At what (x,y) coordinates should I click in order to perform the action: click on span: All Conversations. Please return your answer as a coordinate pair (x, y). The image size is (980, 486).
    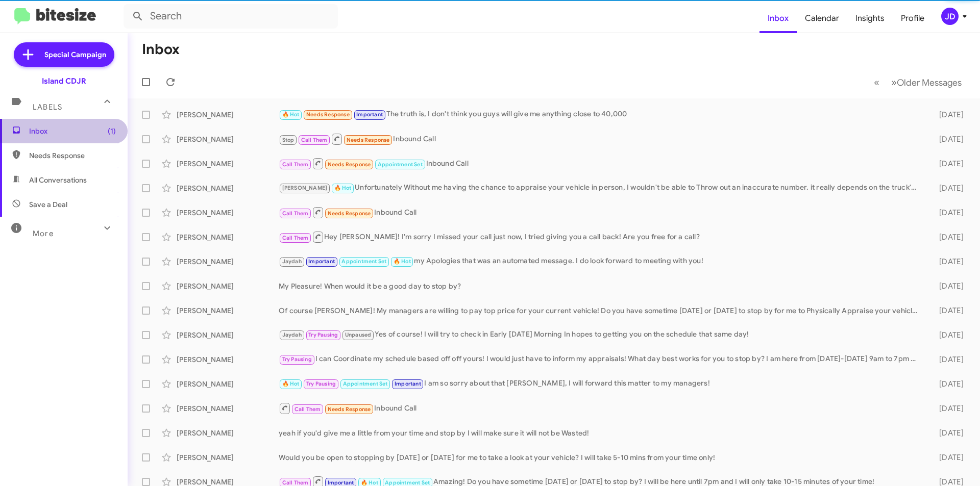
    Looking at the image, I should click on (58, 181).